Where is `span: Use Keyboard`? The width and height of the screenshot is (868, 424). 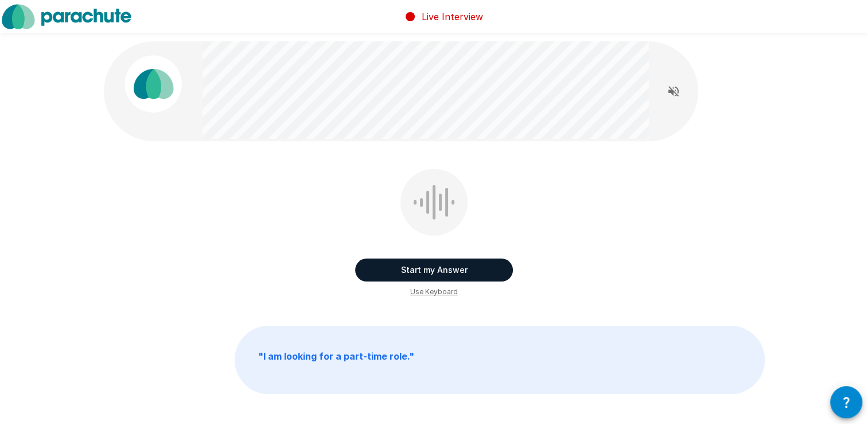 span: Use Keyboard is located at coordinates (434, 292).